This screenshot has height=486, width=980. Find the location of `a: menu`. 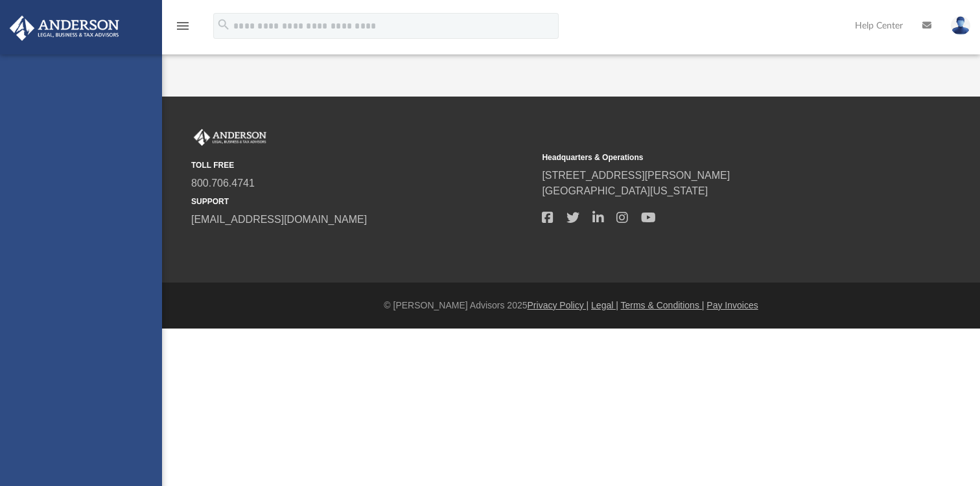

a: menu is located at coordinates (183, 29).